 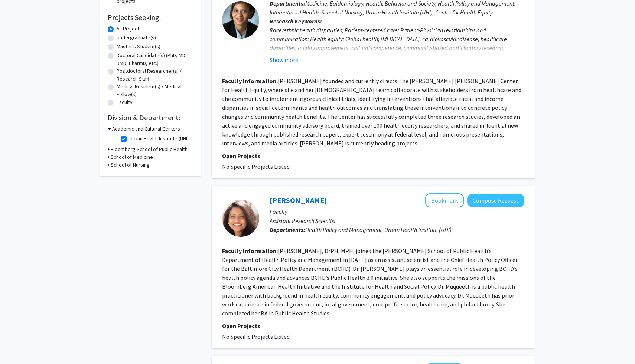 I want to click on button: Compose Request to Sadiya Muqueeth, so click(x=495, y=200).